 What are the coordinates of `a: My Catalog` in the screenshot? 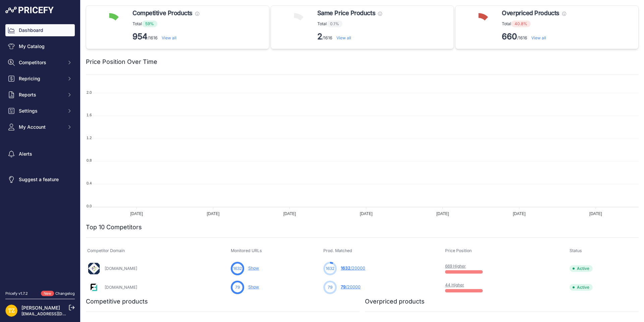 It's located at (40, 46).